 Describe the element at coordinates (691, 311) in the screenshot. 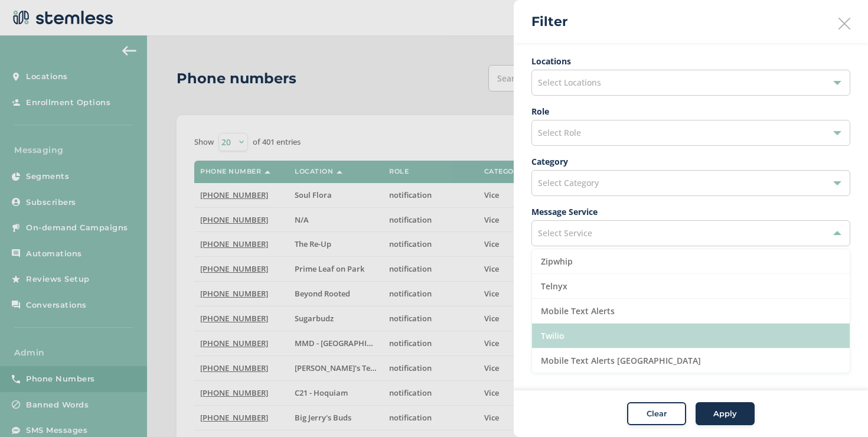

I see `li: Mobile Text Alerts` at that location.